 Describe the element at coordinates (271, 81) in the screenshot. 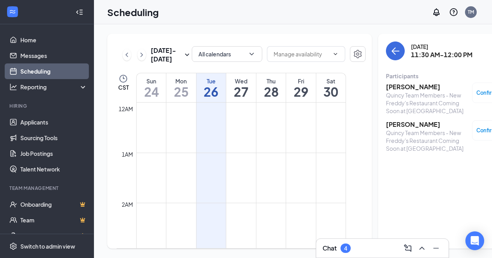

I see `div: Thu` at that location.